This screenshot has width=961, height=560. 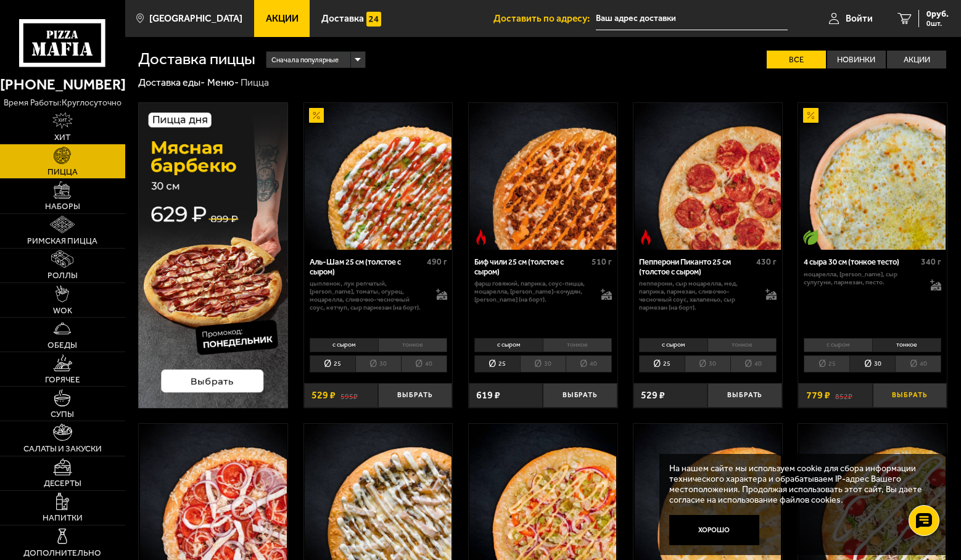 I want to click on div: Аль-Шам 25 см (толстое с сыром), so click(x=366, y=267).